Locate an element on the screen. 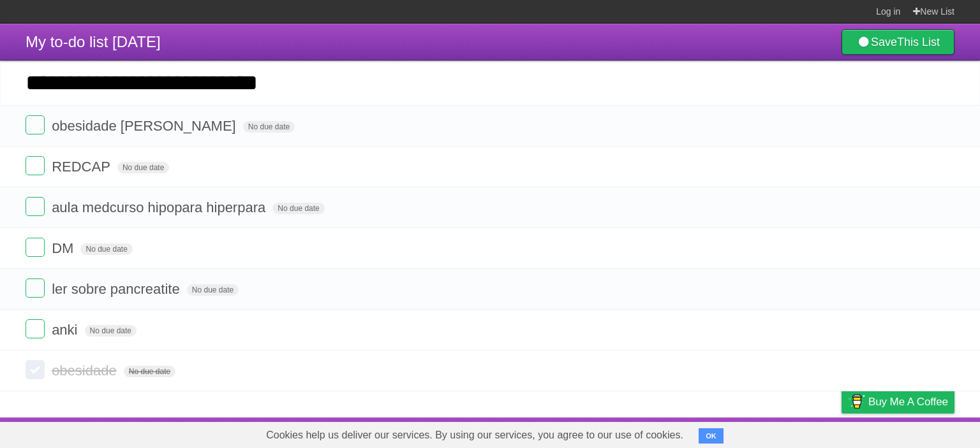  a: Privacy is located at coordinates (842, 433).